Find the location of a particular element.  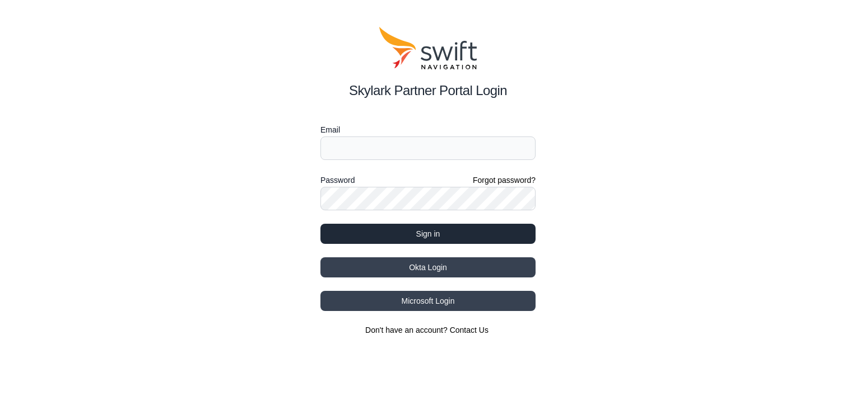

a: Forgot password? is located at coordinates (504, 180).